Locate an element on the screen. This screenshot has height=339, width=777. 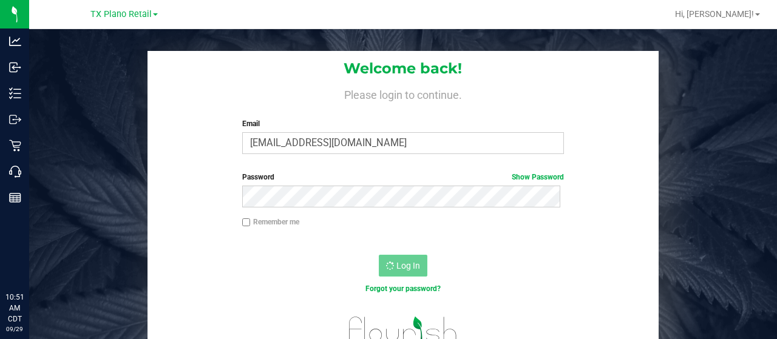
label: Email is located at coordinates (403, 124).